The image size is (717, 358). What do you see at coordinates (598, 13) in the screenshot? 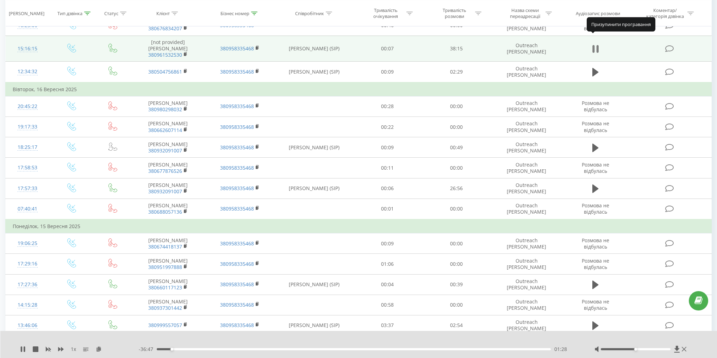
I see `div: Аудіозапис розмови` at bounding box center [598, 13].